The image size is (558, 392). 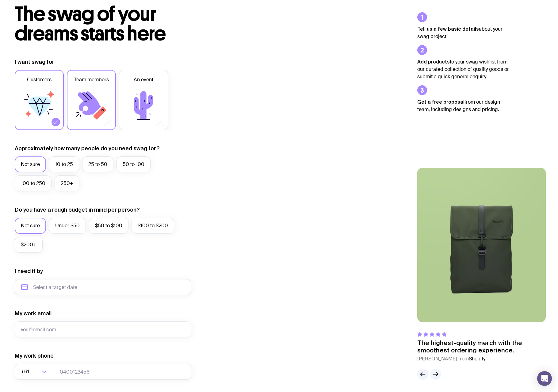 What do you see at coordinates (92, 80) in the screenshot?
I see `span: Team members` at bounding box center [92, 80].